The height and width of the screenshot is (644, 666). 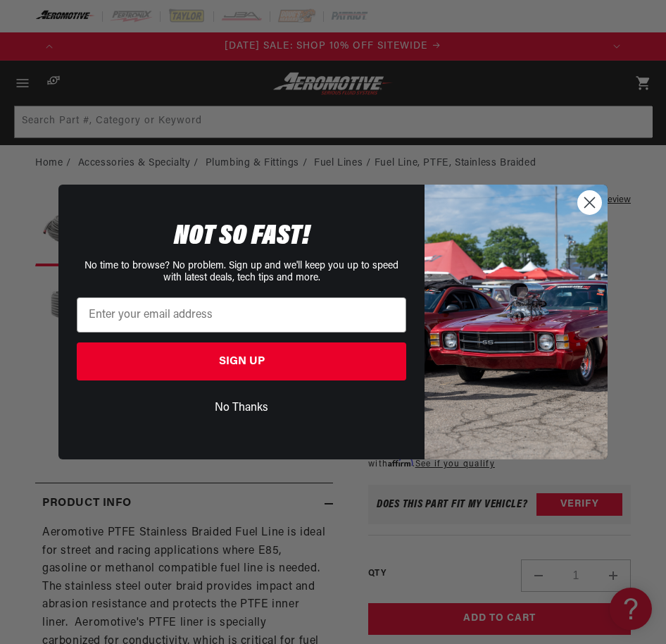 I want to click on button: SIGN UP, so click(x=242, y=361).